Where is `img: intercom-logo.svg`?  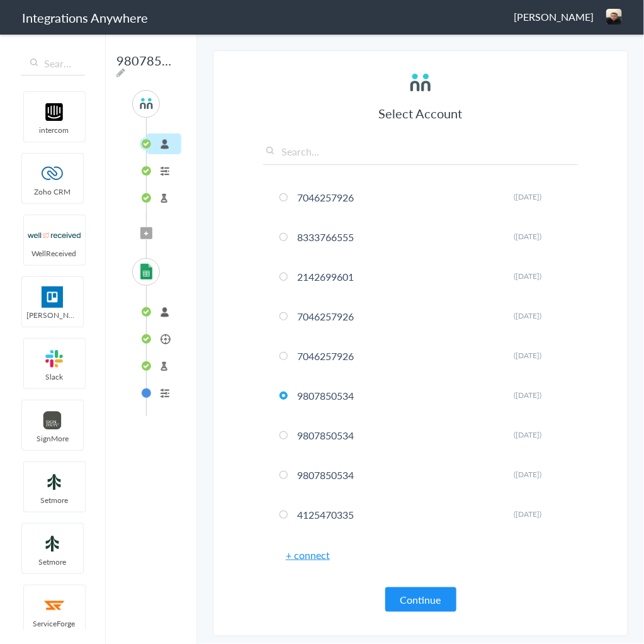
img: intercom-logo.svg is located at coordinates (55, 112).